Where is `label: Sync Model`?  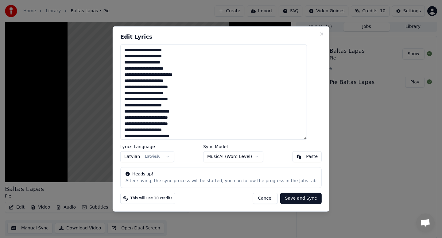
label: Sync Model is located at coordinates (233, 147).